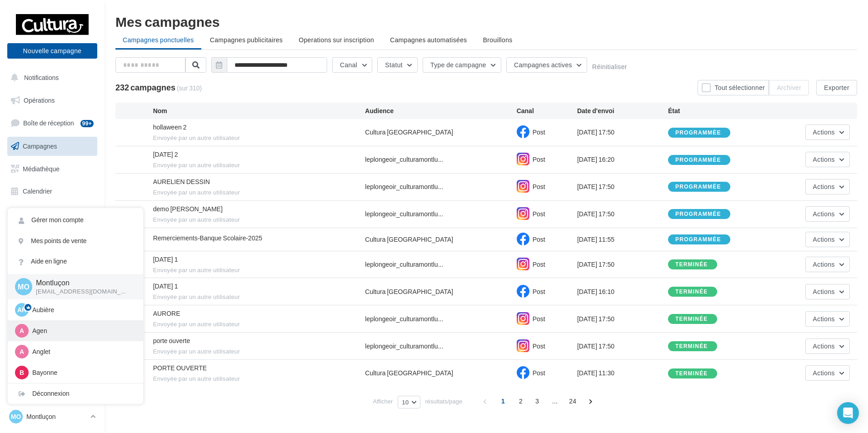 The image size is (868, 433). I want to click on p: Anglet, so click(82, 351).